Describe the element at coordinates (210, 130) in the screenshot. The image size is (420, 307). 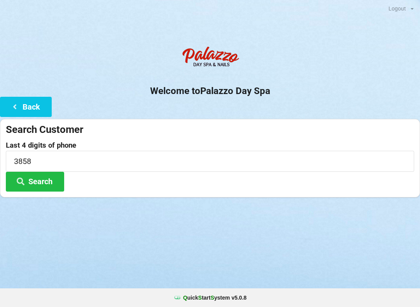
I see `div: Search Customer` at that location.